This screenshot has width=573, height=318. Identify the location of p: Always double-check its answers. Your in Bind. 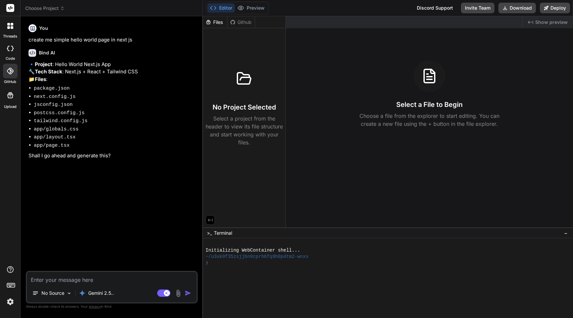
(112, 306).